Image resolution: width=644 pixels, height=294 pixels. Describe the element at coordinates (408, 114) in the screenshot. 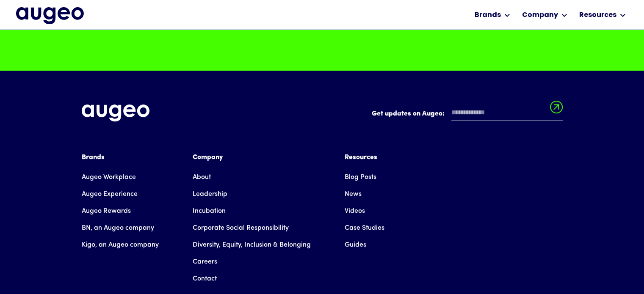

I see `label: Get updates on Augeo:` at that location.